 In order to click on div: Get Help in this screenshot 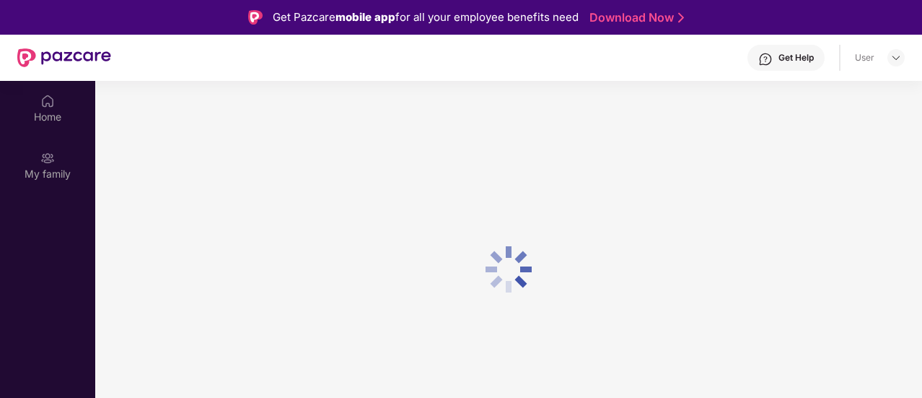, I will do `click(796, 58)`.